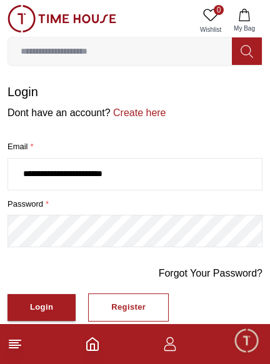 The image size is (270, 364). Describe the element at coordinates (244, 28) in the screenshot. I see `span: My Bag` at that location.